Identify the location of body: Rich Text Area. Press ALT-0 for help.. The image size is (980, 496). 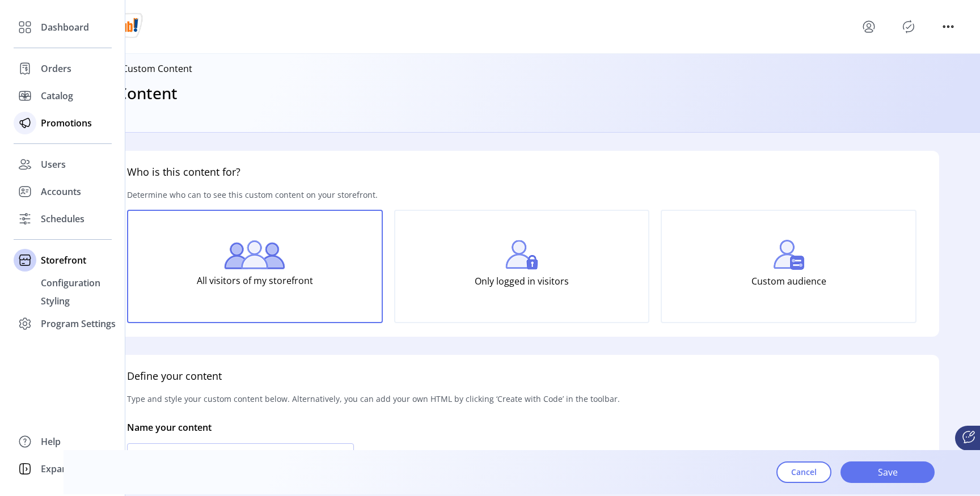
(394, 115).